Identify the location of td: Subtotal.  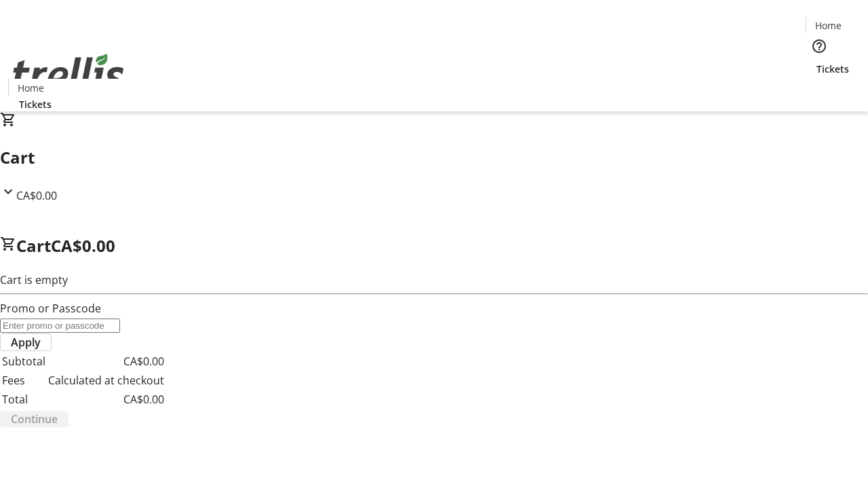
(24, 361).